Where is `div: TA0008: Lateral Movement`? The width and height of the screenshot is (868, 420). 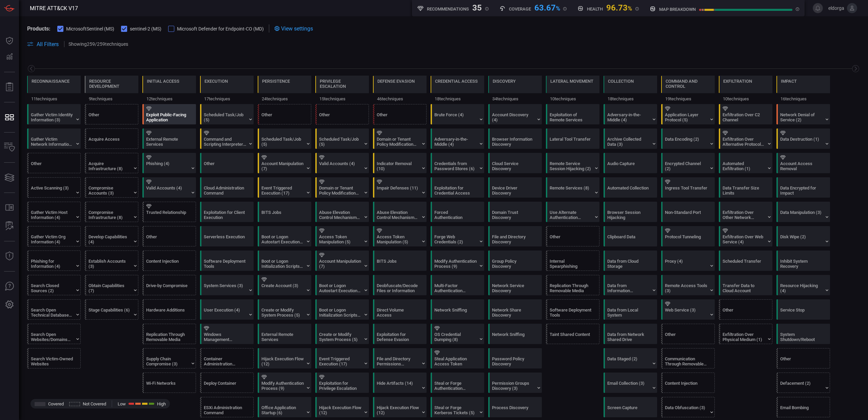 div: TA0008: Lateral Movement is located at coordinates (573, 90).